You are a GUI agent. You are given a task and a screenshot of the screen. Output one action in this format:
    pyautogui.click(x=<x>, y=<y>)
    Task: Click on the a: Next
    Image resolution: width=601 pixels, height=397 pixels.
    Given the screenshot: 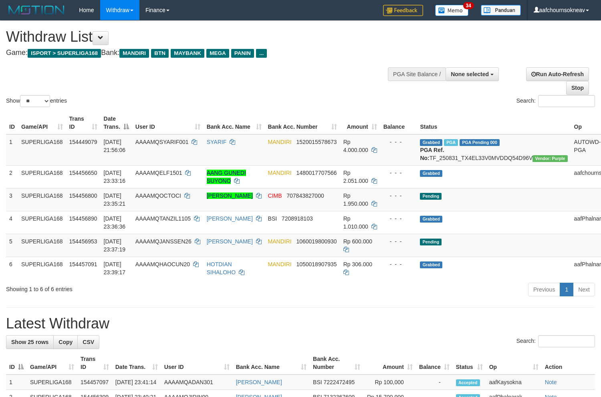 What is the action you would take?
    pyautogui.click(x=584, y=289)
    